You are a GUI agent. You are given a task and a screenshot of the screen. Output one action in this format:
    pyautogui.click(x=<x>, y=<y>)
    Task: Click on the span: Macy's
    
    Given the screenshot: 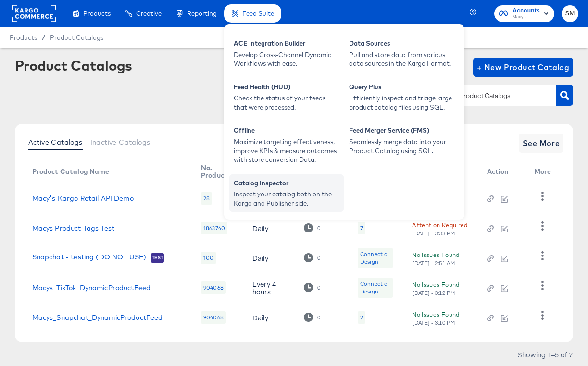 What is the action you would take?
    pyautogui.click(x=526, y=17)
    